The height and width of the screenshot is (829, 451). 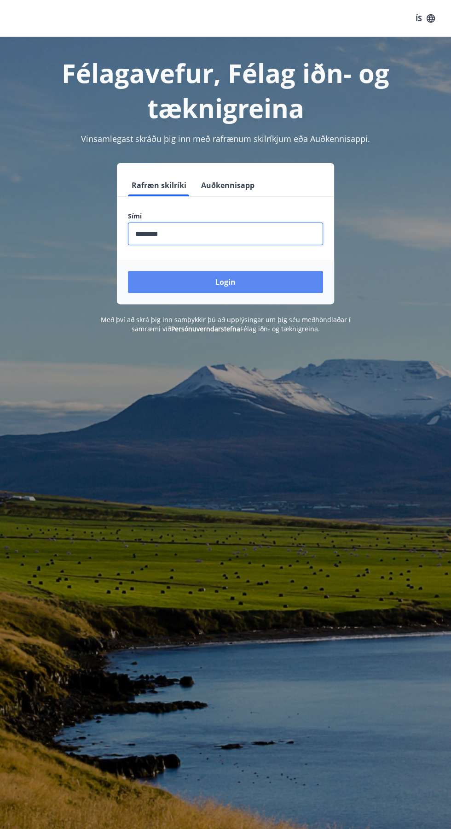 What do you see at coordinates (159, 185) in the screenshot?
I see `button: Rafræn skilríki` at bounding box center [159, 185].